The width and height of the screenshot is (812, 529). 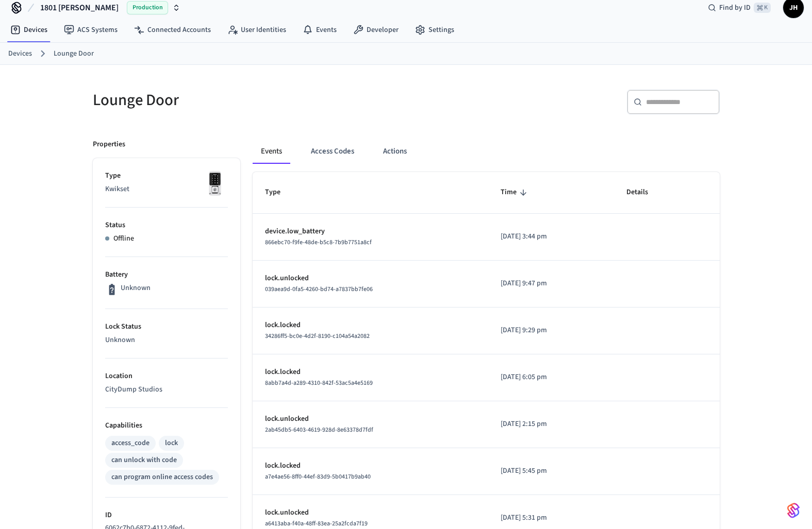 I want to click on a: Lounge Door, so click(x=74, y=54).